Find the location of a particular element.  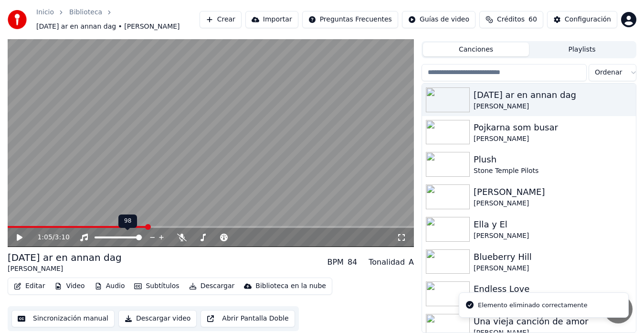

div: Una vieja canción de amor is located at coordinates (552, 322).